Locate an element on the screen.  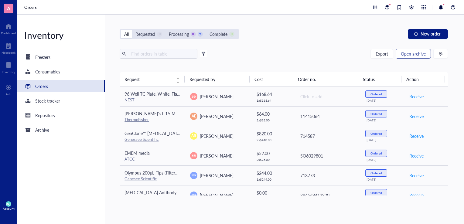
a: Dashboard is located at coordinates (9, 28).